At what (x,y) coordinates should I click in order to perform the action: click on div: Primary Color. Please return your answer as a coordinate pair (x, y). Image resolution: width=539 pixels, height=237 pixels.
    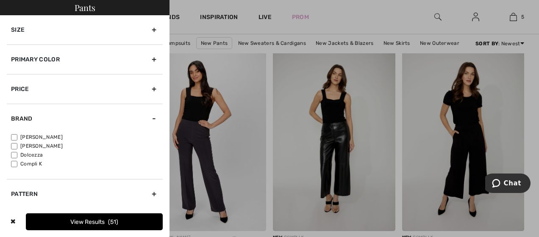
    Looking at the image, I should click on (85, 59).